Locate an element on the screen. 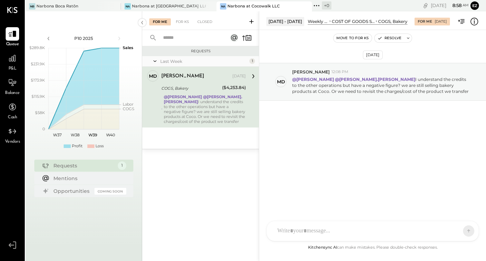 Image resolution: width=486 pixels, height=261 pixels. span: am is located at coordinates (466, 5).